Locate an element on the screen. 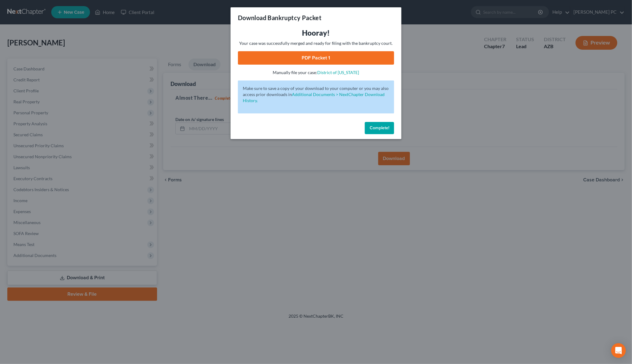  h3: Download Bankruptcy Packet is located at coordinates (280, 18).